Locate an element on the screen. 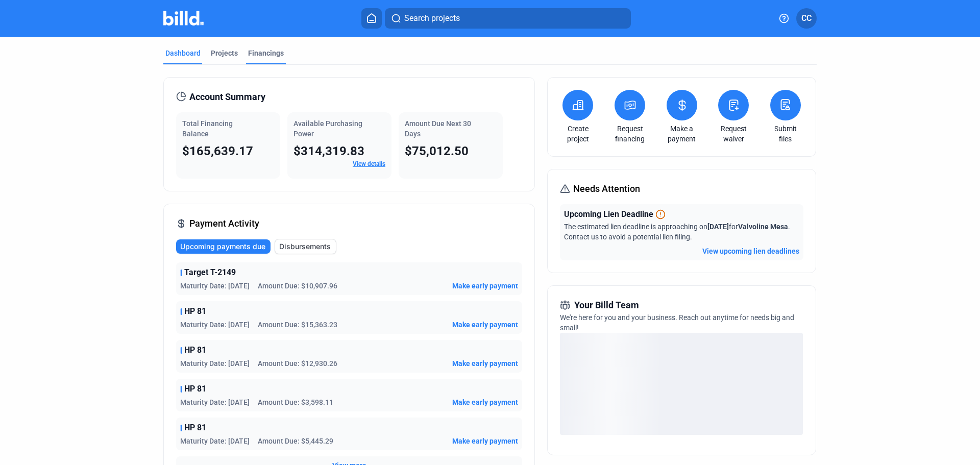 The image size is (980, 465). div: Financings is located at coordinates (266, 53).